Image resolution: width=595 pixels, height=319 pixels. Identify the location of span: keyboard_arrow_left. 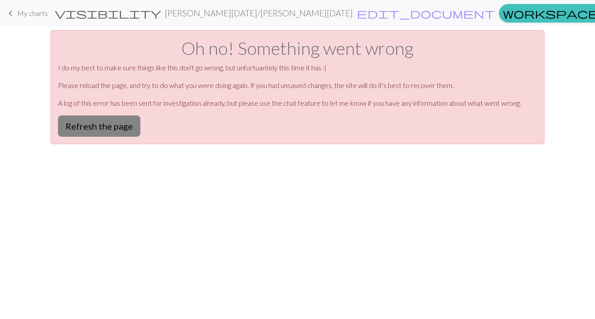
(11, 13).